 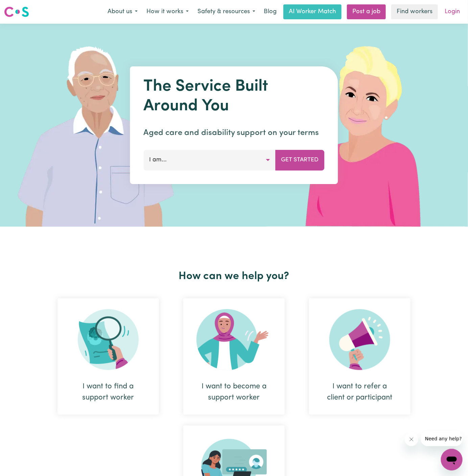 I want to click on button: Get Started, so click(x=300, y=160).